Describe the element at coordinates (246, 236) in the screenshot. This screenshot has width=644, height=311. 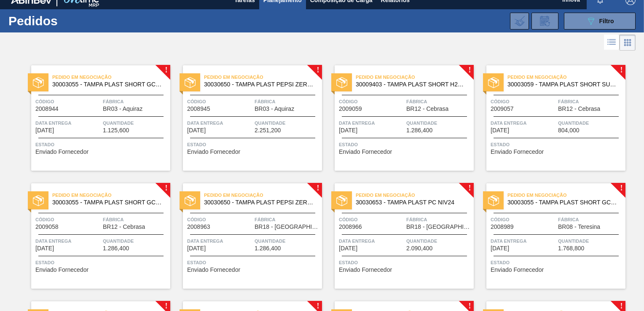
I see `a: !estadoPedido em Negociação30030650 - TAMPA PLAST PEPSI ZERO NIV24Código2008963FábricaBR18 - [GEO...` at that location.